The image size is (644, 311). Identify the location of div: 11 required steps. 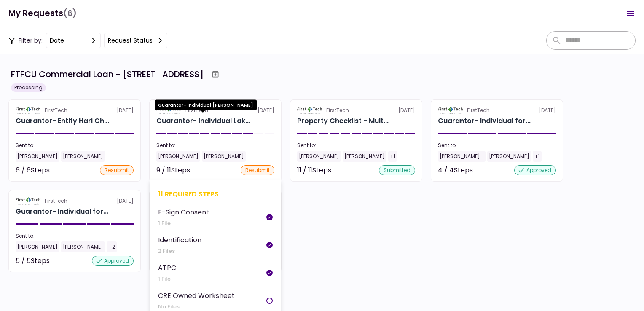
(215, 193).